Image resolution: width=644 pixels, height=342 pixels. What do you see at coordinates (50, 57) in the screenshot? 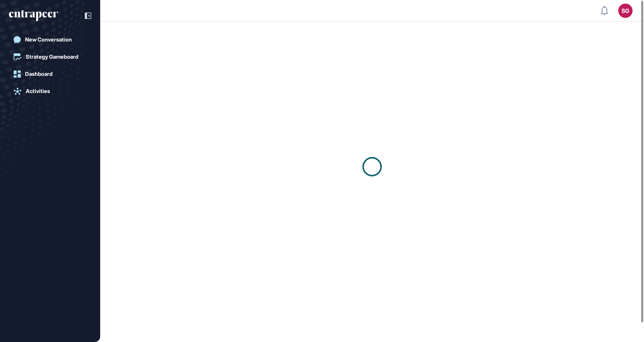
I see `a: Strategy Gameboard` at bounding box center [50, 57].